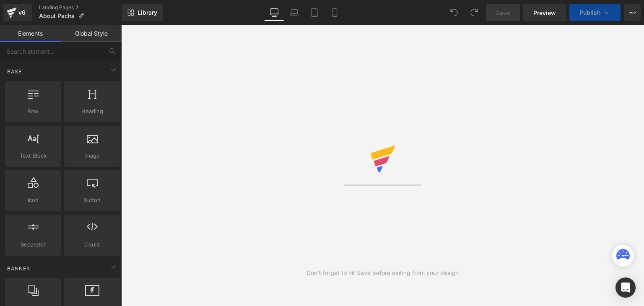 The image size is (644, 306). Describe the element at coordinates (91, 34) in the screenshot. I see `a: Global Style` at that location.